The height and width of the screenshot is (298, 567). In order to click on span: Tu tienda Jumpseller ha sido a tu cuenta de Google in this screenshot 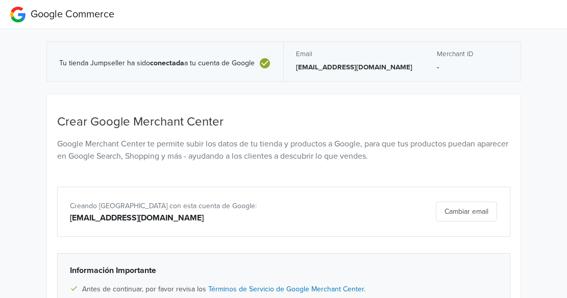, I will do `click(157, 63)`.